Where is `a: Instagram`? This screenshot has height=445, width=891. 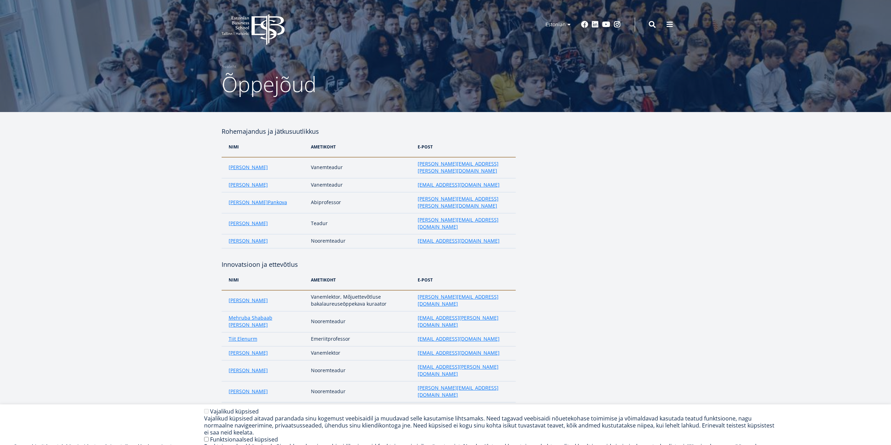 a: Instagram is located at coordinates (617, 25).